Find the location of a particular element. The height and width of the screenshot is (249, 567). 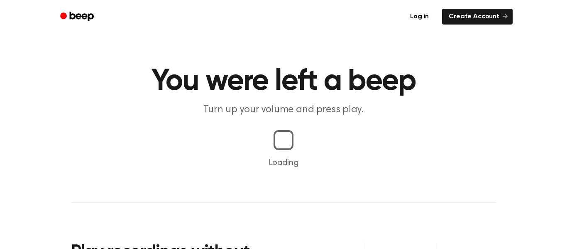

a: Beep is located at coordinates (78, 17).